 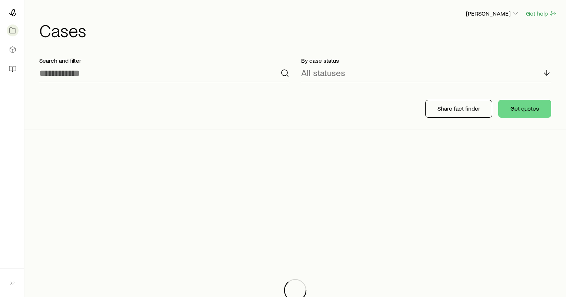 What do you see at coordinates (459, 109) in the screenshot?
I see `button: Share fact finder` at bounding box center [459, 109].